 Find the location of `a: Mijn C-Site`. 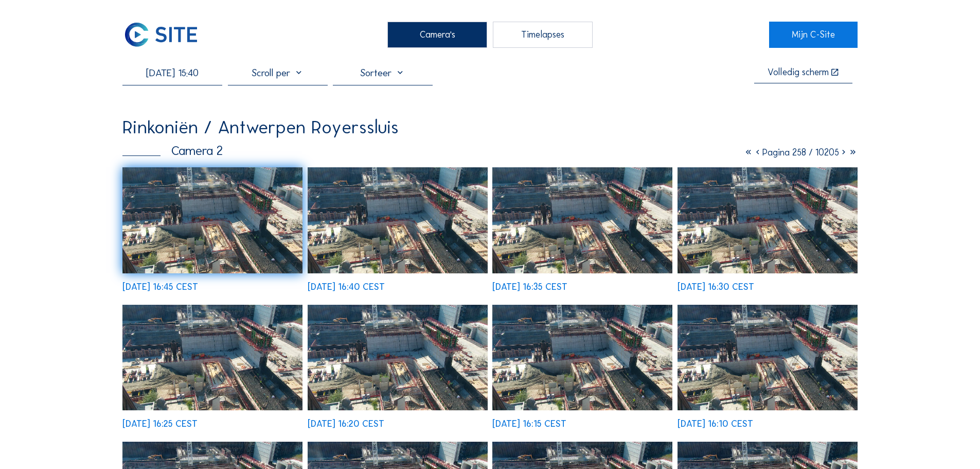

a: Mijn C-Site is located at coordinates (813, 34).